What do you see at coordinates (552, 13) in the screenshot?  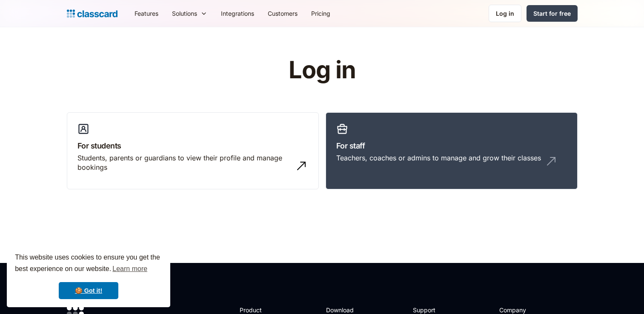 I see `div: Start for free` at bounding box center [552, 13].